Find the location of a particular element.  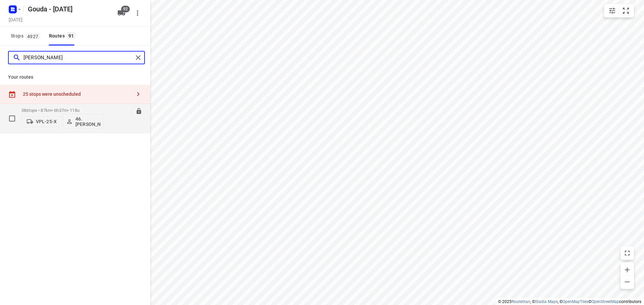

input: Search routes is located at coordinates (78, 58).